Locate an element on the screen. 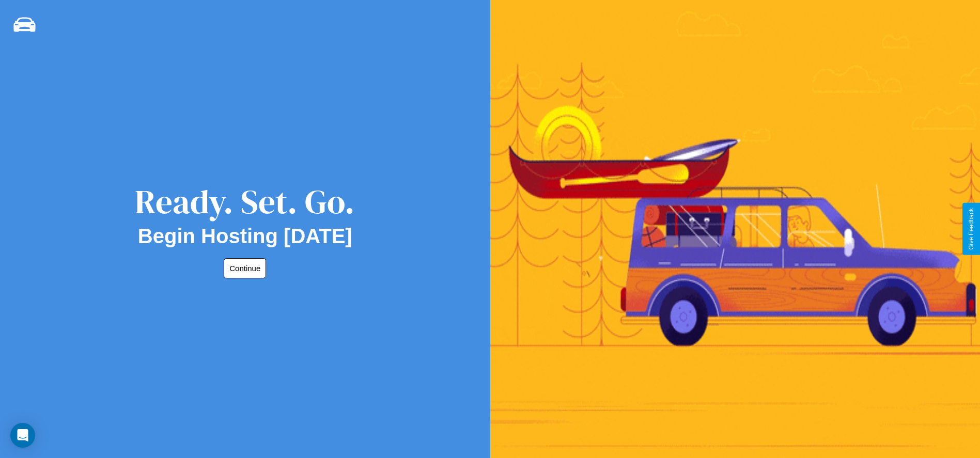 This screenshot has width=980, height=458. div: Open Intercom Messenger is located at coordinates (23, 436).